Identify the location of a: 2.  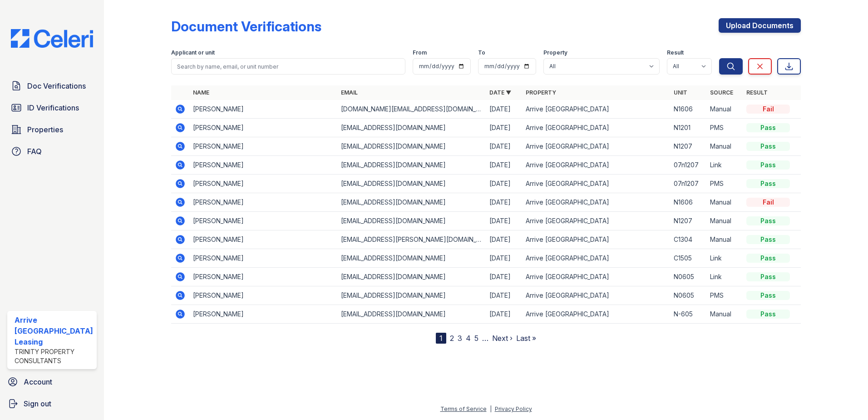
(452, 338).